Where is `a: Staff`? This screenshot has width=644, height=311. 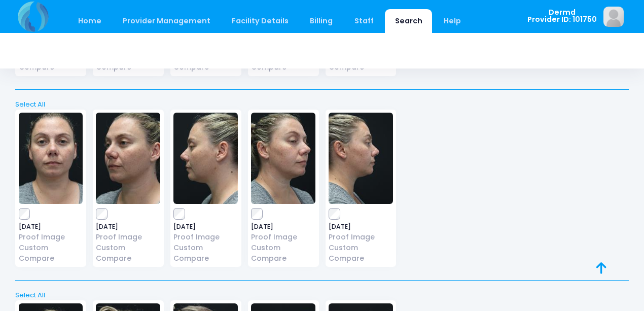 a: Staff is located at coordinates (363, 21).